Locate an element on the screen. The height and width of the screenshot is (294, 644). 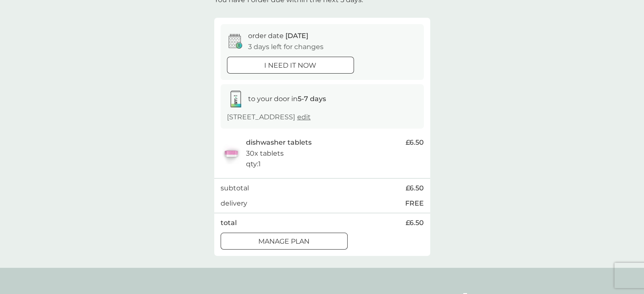
p: i need it now is located at coordinates (290, 65).